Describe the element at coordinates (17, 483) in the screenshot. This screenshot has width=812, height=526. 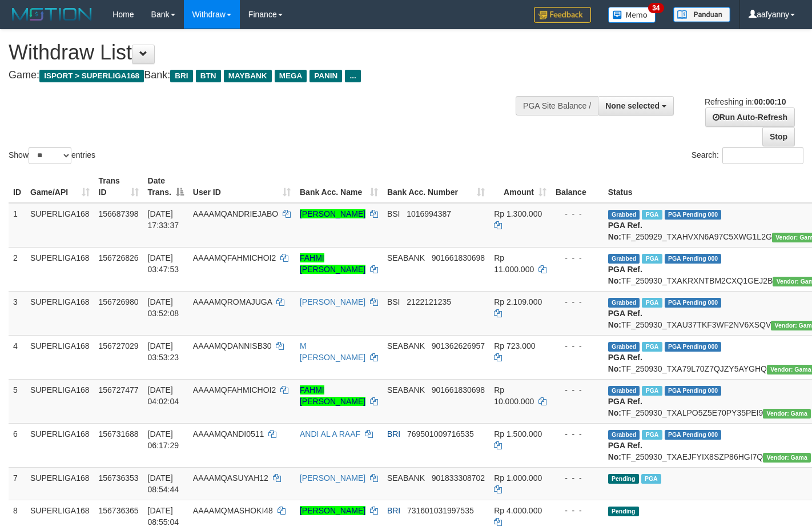
I see `td: 7` at that location.